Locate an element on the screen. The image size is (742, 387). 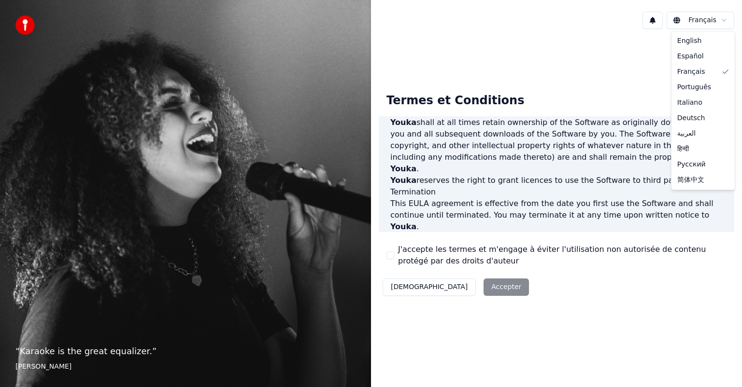
span: Español is located at coordinates (690, 56).